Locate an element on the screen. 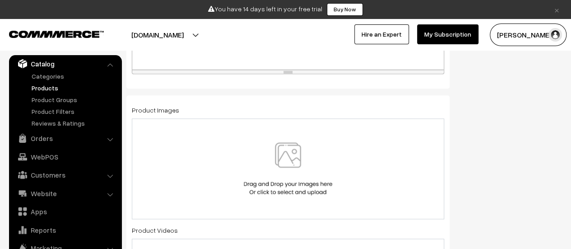 Image resolution: width=571 pixels, height=249 pixels. a: Products is located at coordinates (74, 88).